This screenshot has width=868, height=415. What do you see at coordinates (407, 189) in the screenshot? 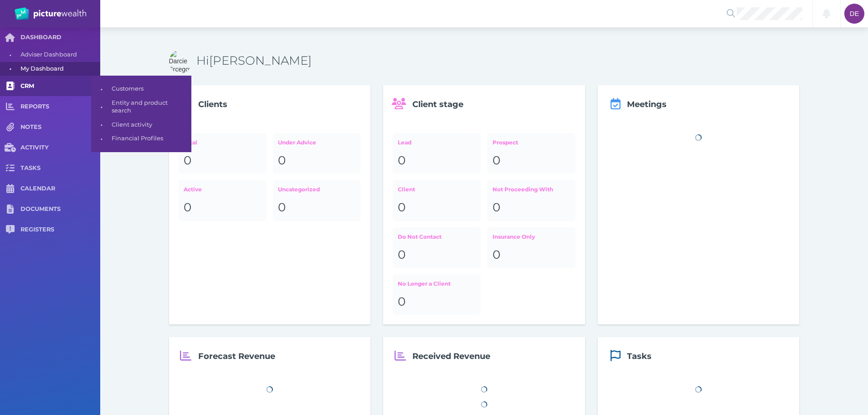
I see `span: Client` at bounding box center [407, 189].